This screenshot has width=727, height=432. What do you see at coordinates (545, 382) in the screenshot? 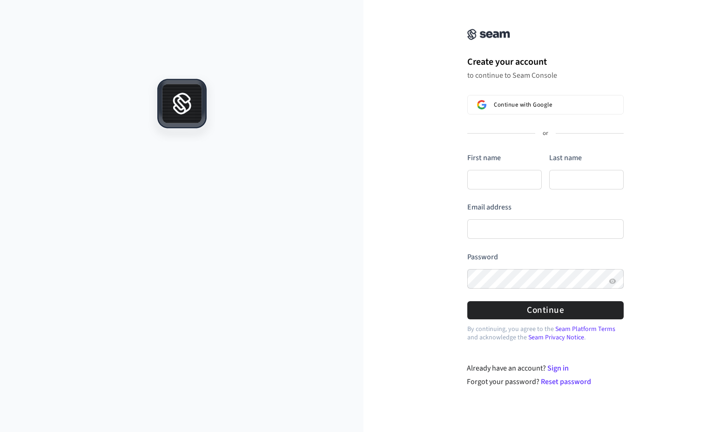
I see `div: Forgot your password?` at bounding box center [545, 382].